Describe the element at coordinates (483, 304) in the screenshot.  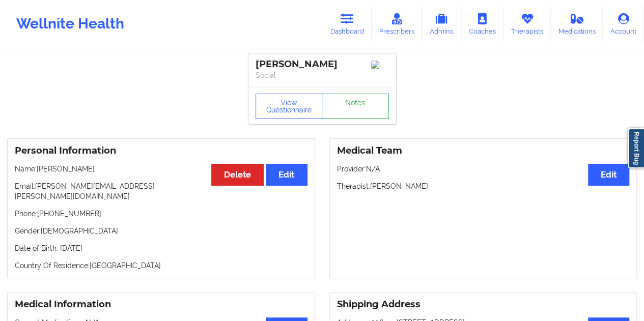
I see `h3: Shipping Address` at that location.